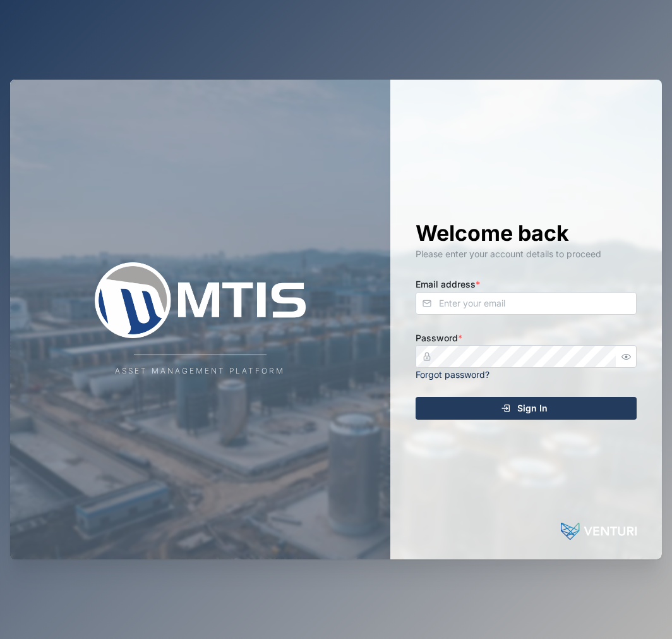 This screenshot has height=639, width=672. What do you see at coordinates (452, 374) in the screenshot?
I see `a: Forgot password?` at bounding box center [452, 374].